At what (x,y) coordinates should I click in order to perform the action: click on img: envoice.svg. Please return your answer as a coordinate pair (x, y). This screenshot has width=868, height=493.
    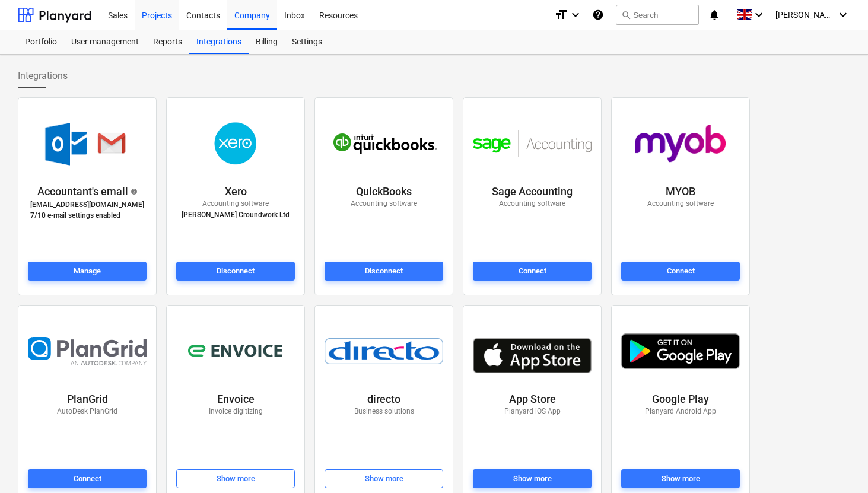
    Looking at the image, I should click on (236, 351).